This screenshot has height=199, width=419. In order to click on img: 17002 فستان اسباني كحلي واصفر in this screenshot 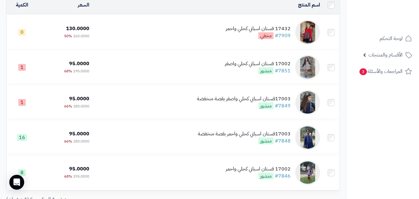, I will do `click(307, 67)`.